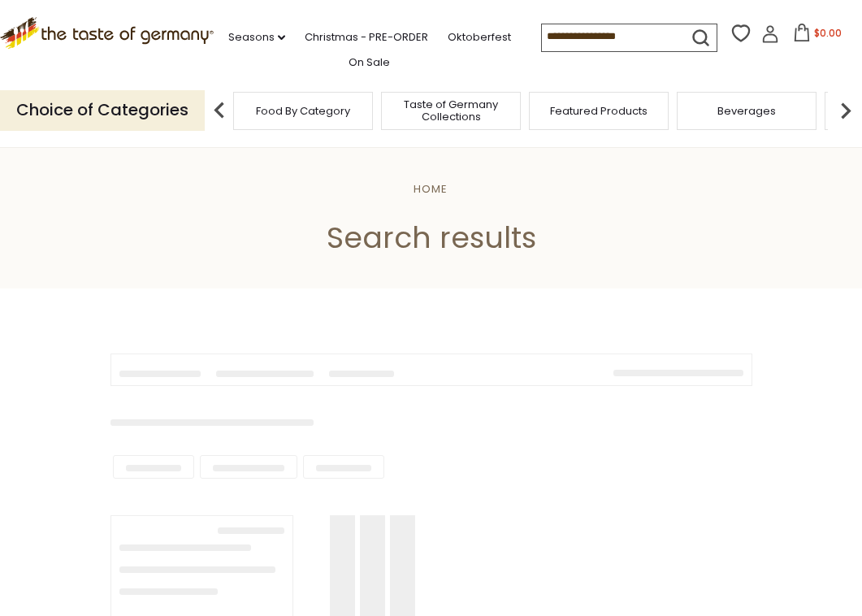 The image size is (862, 616). I want to click on a: Oktoberfest, so click(479, 38).